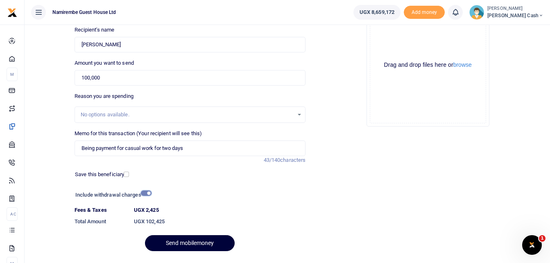 The image size is (550, 263). Describe the element at coordinates (101, 221) in the screenshot. I see `h6: Total Amount` at that location.